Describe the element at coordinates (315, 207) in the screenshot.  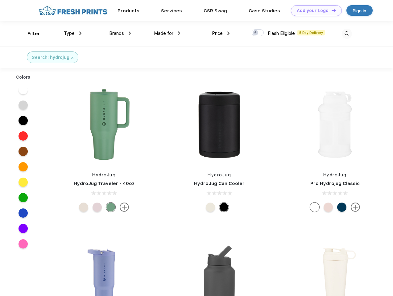
I see `div: White` at that location.